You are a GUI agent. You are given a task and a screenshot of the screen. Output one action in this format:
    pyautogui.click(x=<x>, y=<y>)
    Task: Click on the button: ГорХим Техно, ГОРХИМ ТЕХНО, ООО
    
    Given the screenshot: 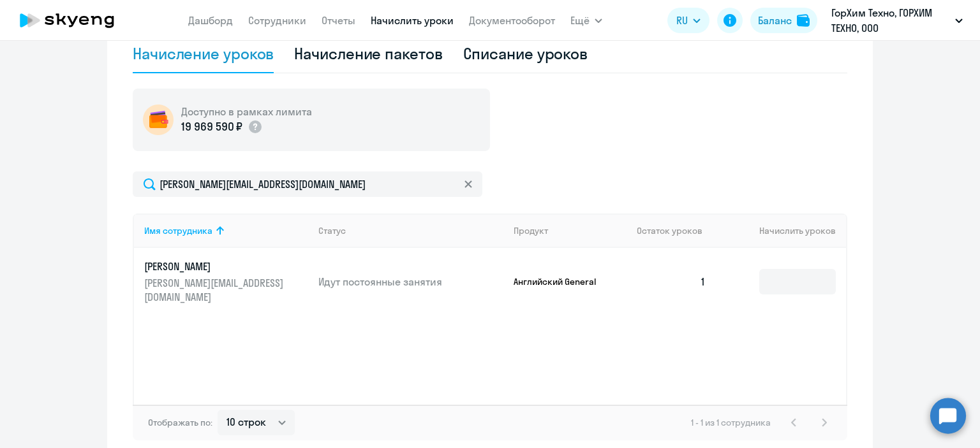 What is the action you would take?
    pyautogui.click(x=896, y=20)
    